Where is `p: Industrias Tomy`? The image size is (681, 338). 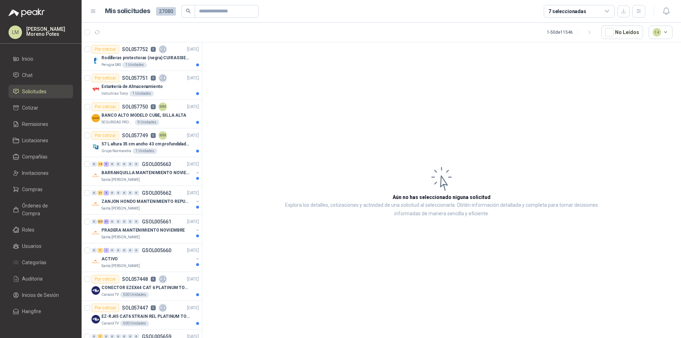
p: Industrias Tomy is located at coordinates (115, 94).